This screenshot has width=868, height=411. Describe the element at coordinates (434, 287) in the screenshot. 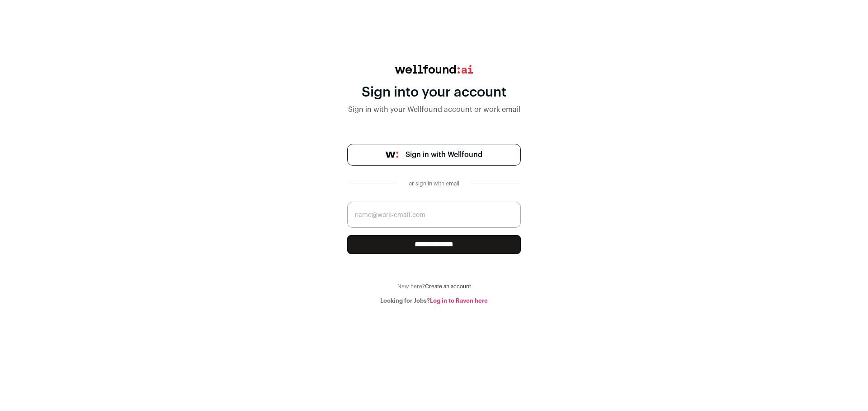

I see `div: New here?` at that location.